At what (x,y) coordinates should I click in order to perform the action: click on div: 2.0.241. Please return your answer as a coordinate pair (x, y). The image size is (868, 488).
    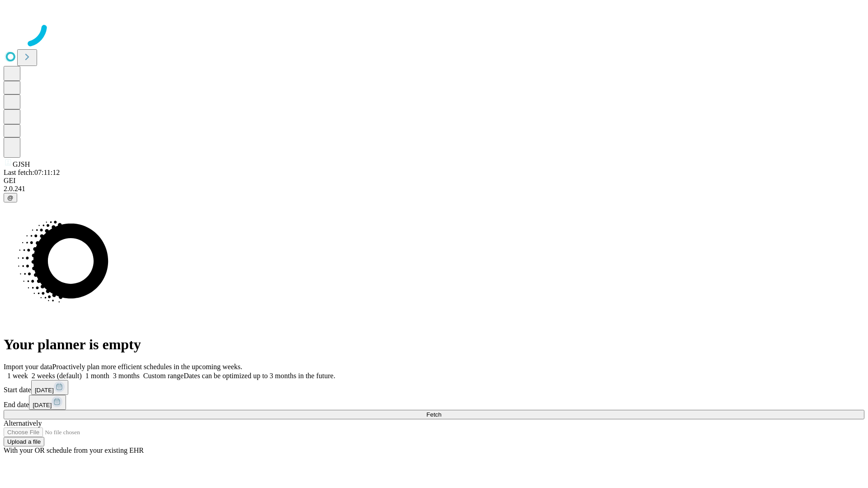
    Looking at the image, I should click on (434, 189).